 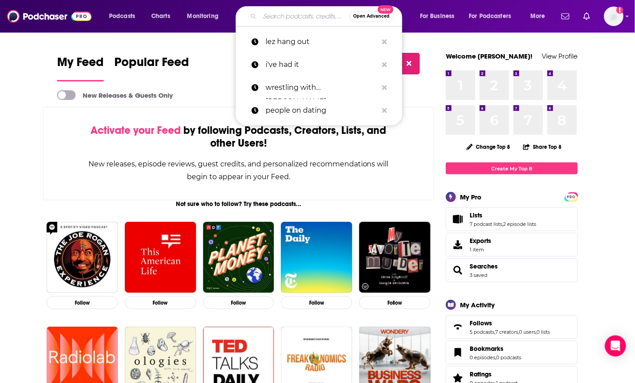 I want to click on span: My Feed, so click(x=81, y=65).